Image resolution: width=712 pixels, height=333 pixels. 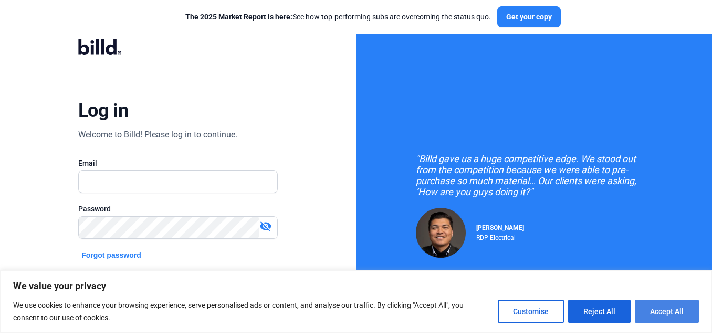 I want to click on div: Email, so click(x=178, y=163).